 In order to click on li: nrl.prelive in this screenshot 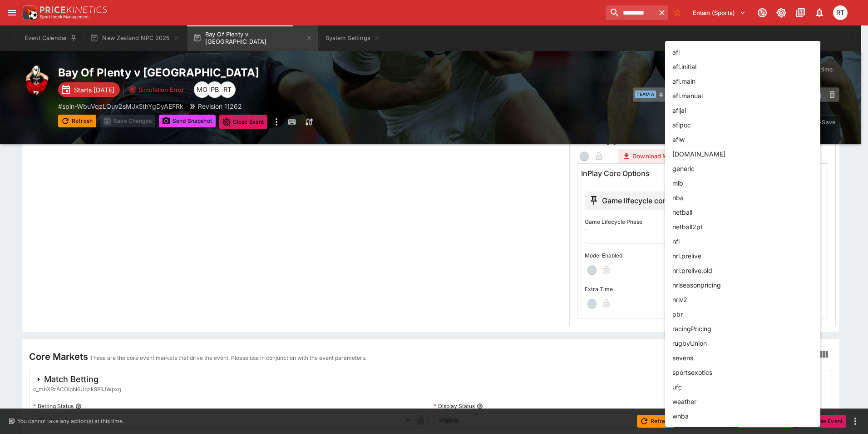, I will do `click(742, 255)`.